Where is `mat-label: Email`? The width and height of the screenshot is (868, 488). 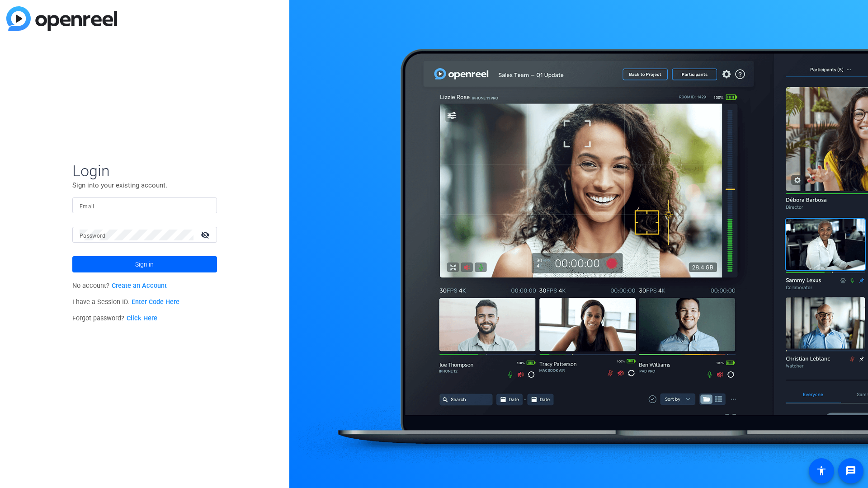 mat-label: Email is located at coordinates (86, 206).